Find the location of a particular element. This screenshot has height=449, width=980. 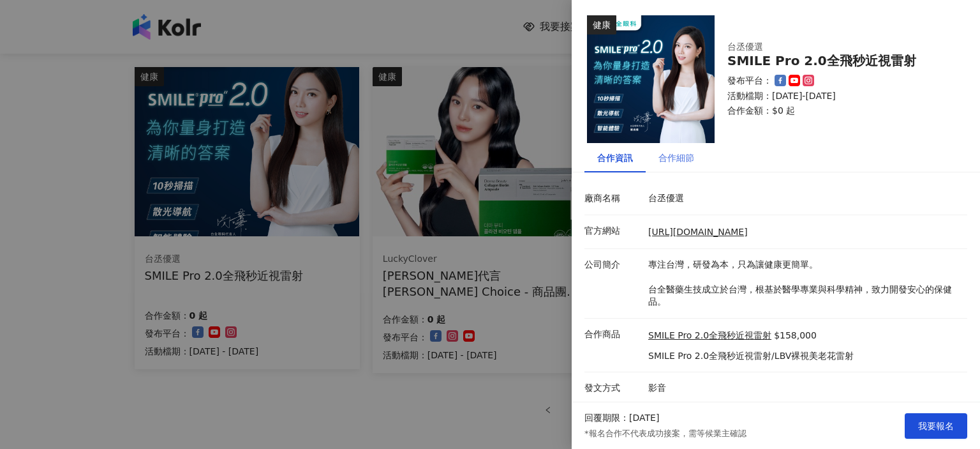

div: 台丞優選 is located at coordinates (829, 47).